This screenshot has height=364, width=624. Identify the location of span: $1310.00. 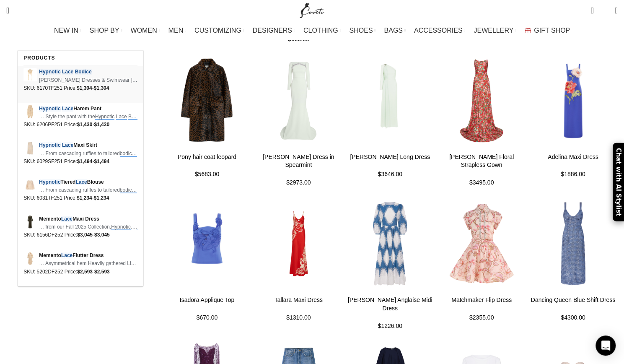
(299, 317).